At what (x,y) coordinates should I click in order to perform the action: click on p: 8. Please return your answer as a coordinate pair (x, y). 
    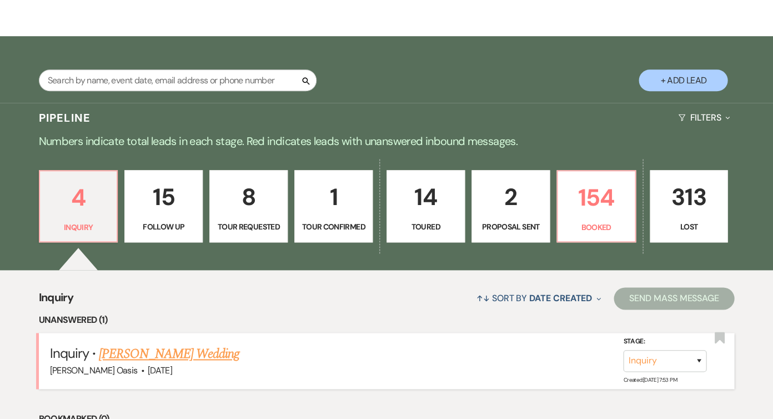
    Looking at the image, I should click on (248, 197).